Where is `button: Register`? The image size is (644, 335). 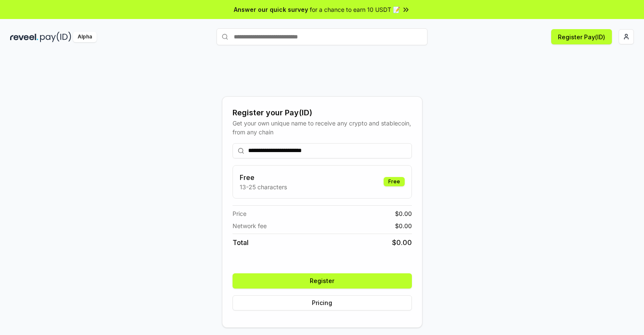 button: Register is located at coordinates (322, 281).